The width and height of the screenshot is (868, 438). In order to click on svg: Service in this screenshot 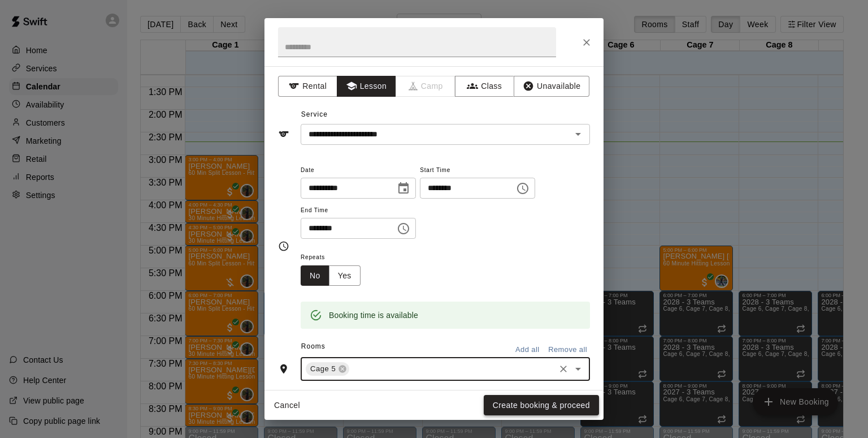, I will do `click(283, 134)`.